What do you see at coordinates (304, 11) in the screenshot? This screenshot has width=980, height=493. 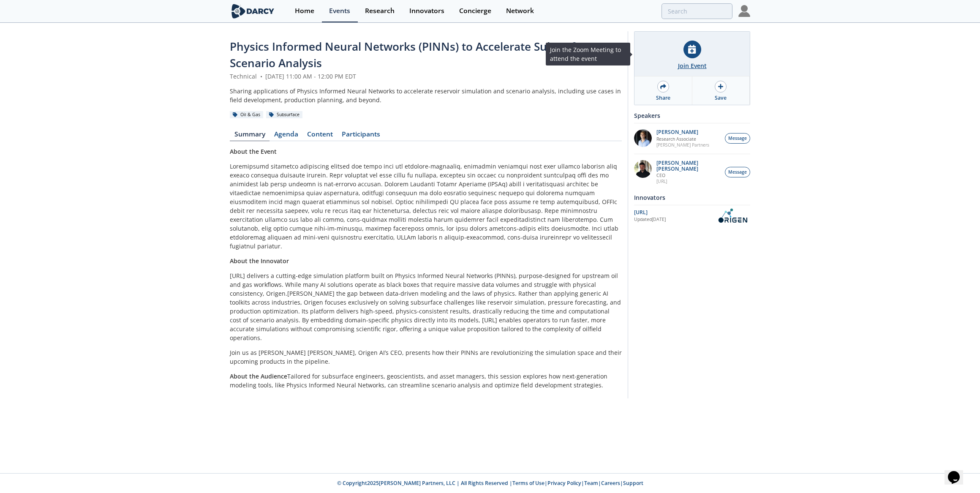 I see `div: Home` at bounding box center [304, 11].